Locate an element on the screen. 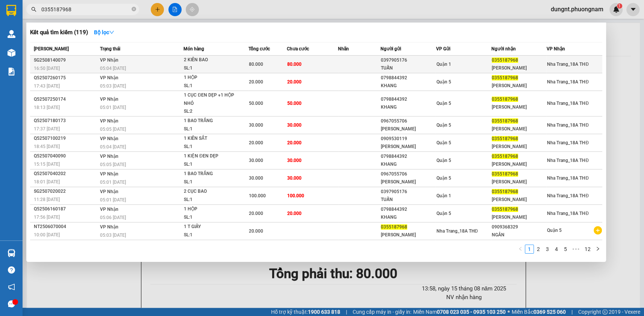 The height and width of the screenshot is (316, 644). div: Q52507250174 is located at coordinates (66, 99).